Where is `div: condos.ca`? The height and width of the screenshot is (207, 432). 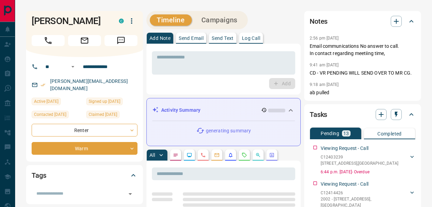
div: condos.ca is located at coordinates (121, 21).